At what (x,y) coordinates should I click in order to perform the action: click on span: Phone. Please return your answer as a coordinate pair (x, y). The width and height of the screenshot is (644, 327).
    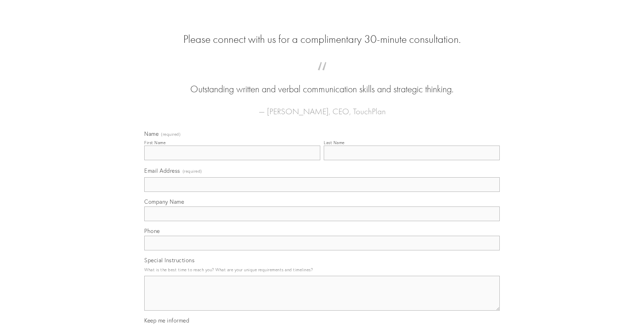
    Looking at the image, I should click on (152, 231).